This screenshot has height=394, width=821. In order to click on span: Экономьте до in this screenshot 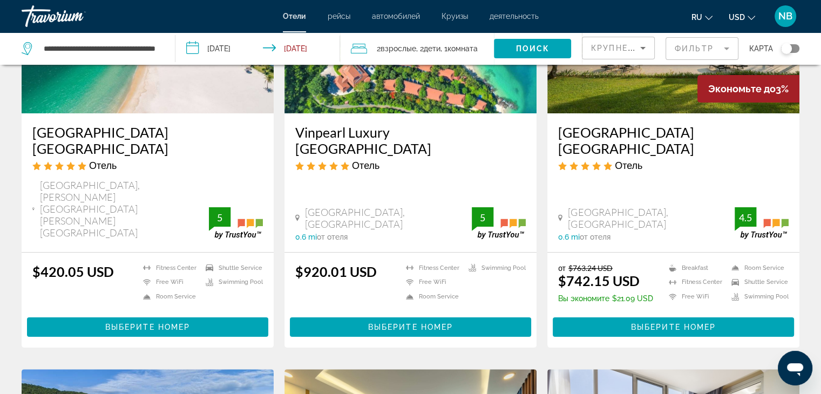, I will do `click(741, 88)`.